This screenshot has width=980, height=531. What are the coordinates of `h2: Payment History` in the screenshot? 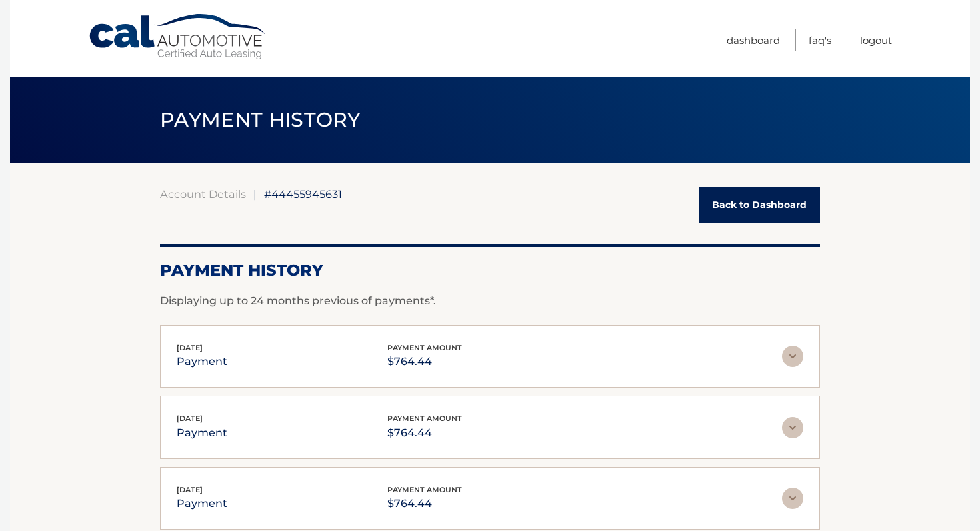 It's located at (490, 271).